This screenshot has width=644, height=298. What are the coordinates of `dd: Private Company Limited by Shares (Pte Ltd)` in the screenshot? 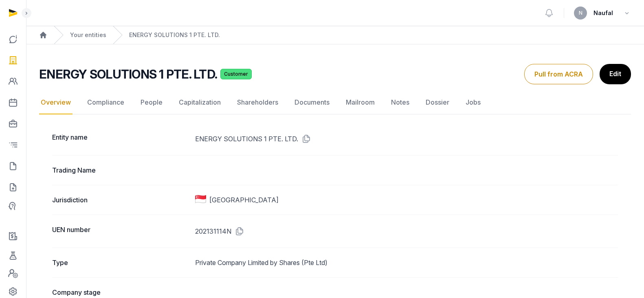 It's located at (406, 263).